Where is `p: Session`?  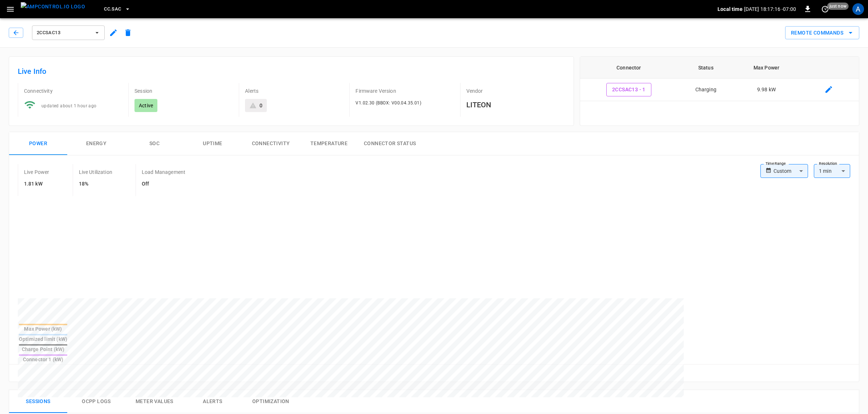
p: Session is located at coordinates (184, 91).